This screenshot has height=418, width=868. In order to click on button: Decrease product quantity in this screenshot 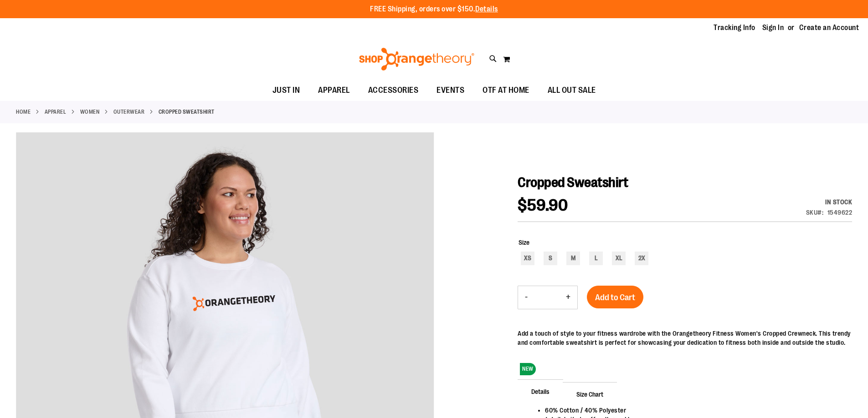, I will do `click(526, 298)`.